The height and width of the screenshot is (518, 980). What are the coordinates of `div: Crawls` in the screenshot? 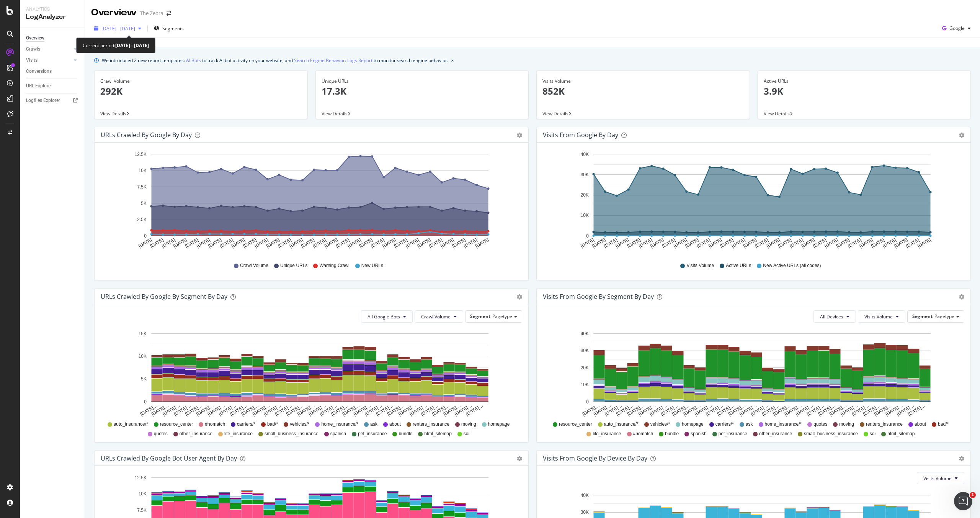 It's located at (33, 49).